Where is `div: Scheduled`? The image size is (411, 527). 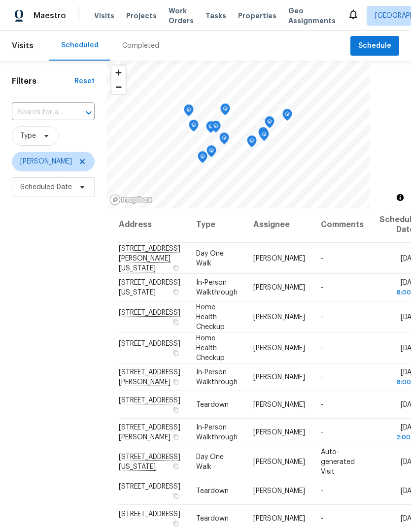 div: Scheduled is located at coordinates (80, 45).